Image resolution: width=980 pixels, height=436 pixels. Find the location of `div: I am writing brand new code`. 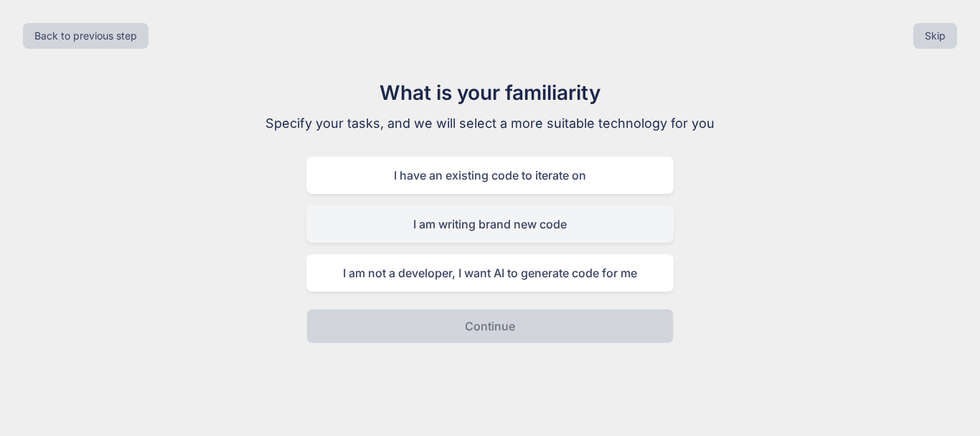

div: I am writing brand new code is located at coordinates (490, 224).